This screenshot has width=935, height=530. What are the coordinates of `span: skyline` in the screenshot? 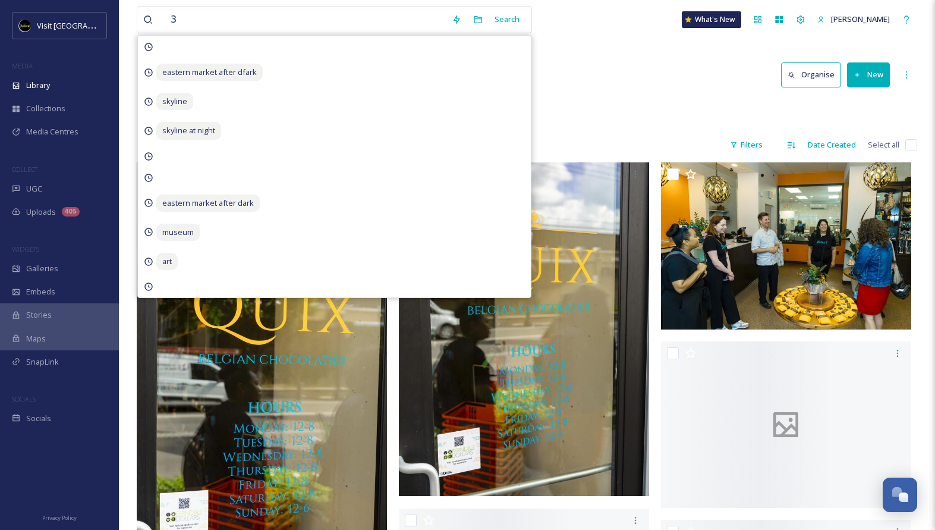 It's located at (175, 101).